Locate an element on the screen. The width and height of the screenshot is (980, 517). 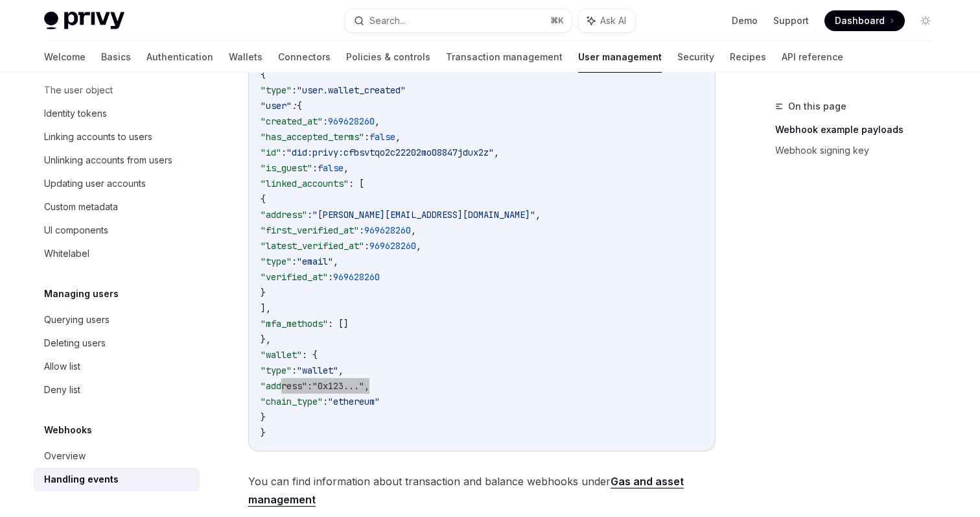
a: Demo is located at coordinates (745, 20).